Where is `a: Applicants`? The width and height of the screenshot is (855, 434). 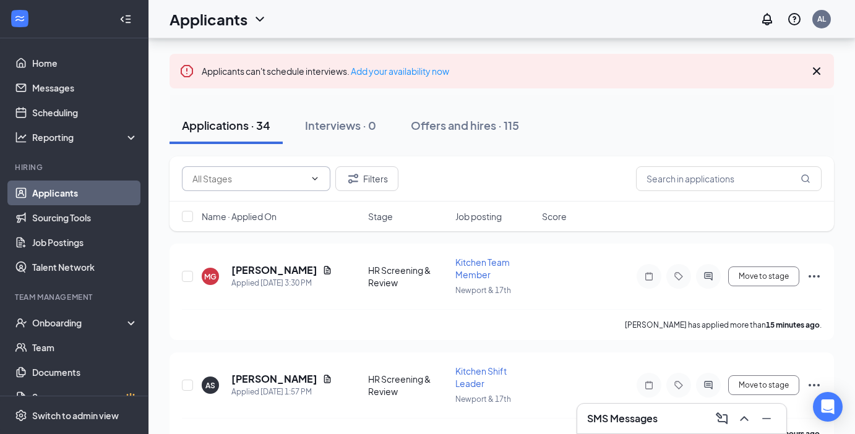
a: Applicants is located at coordinates (85, 193).